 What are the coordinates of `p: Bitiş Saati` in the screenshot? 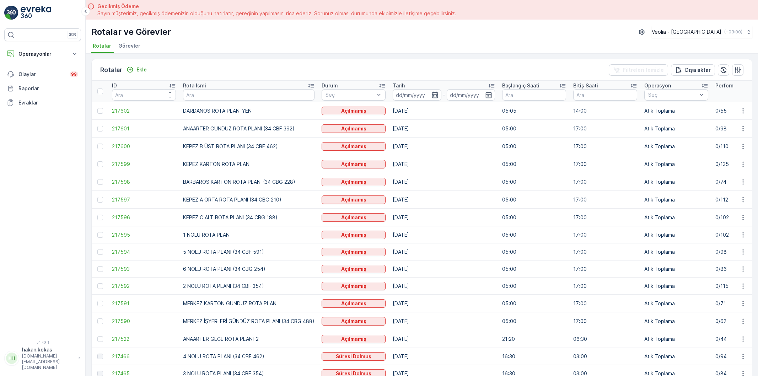 It's located at (585, 86).